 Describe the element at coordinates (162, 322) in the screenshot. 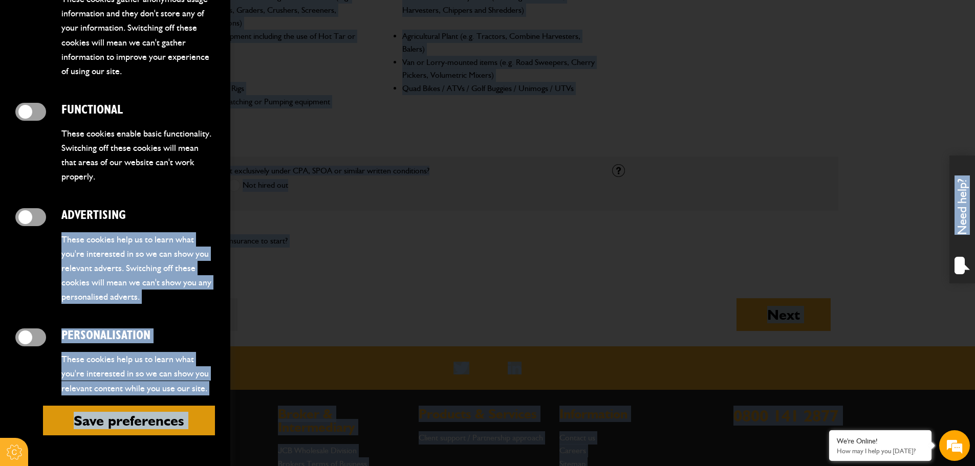

I see `em: Start Chat` at that location.